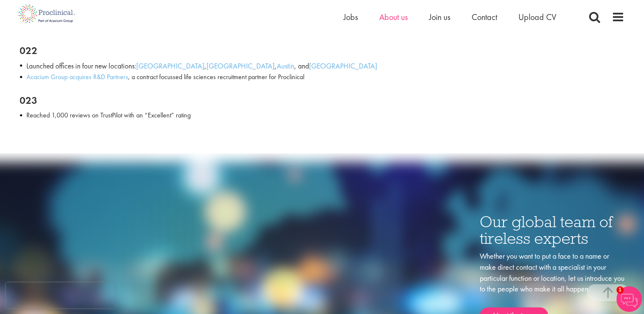  Describe the element at coordinates (485, 17) in the screenshot. I see `a: Contact` at that location.